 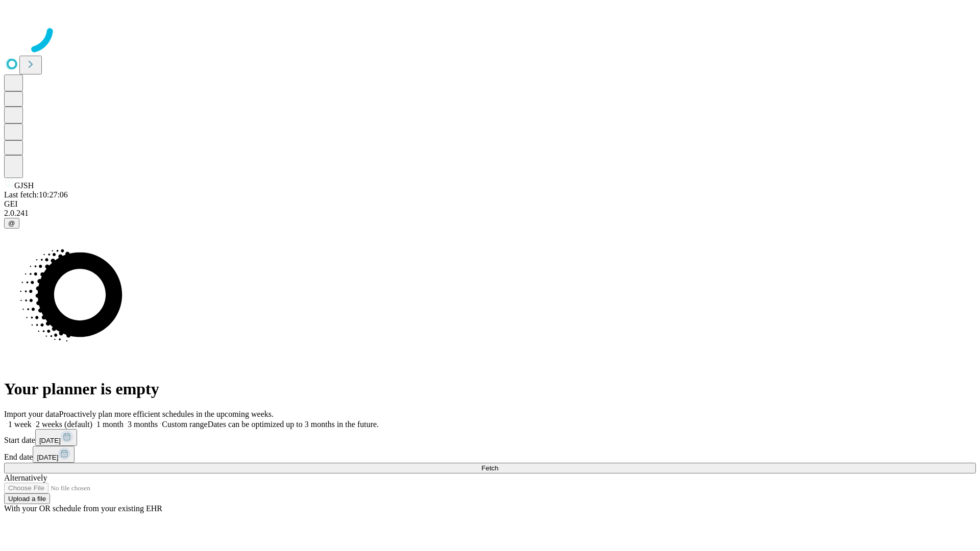 What do you see at coordinates (184, 424) in the screenshot?
I see `span: Custom range` at bounding box center [184, 424].